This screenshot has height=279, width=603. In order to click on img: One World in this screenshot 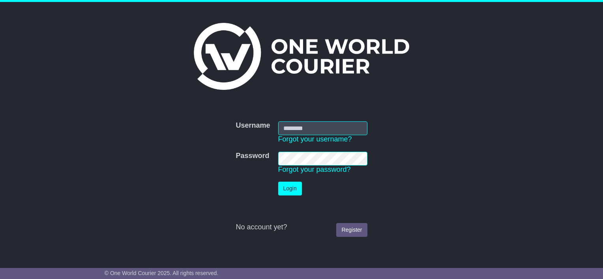, I will do `click(302, 56)`.